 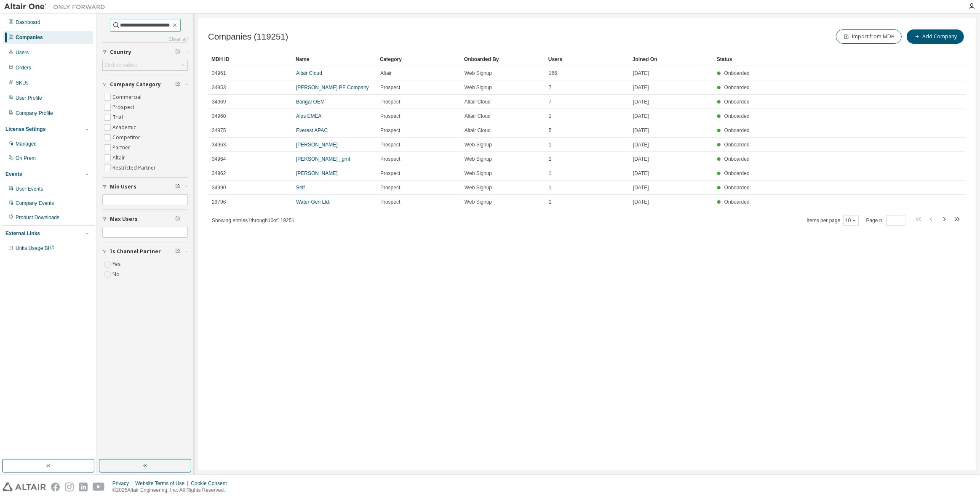 I want to click on button: Min Users, so click(x=145, y=187).